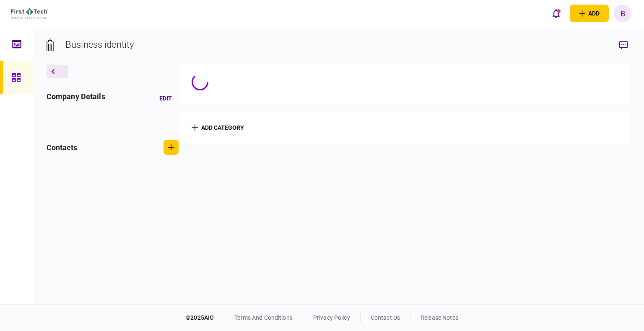  What do you see at coordinates (623, 14) in the screenshot?
I see `button: B` at bounding box center [623, 14].